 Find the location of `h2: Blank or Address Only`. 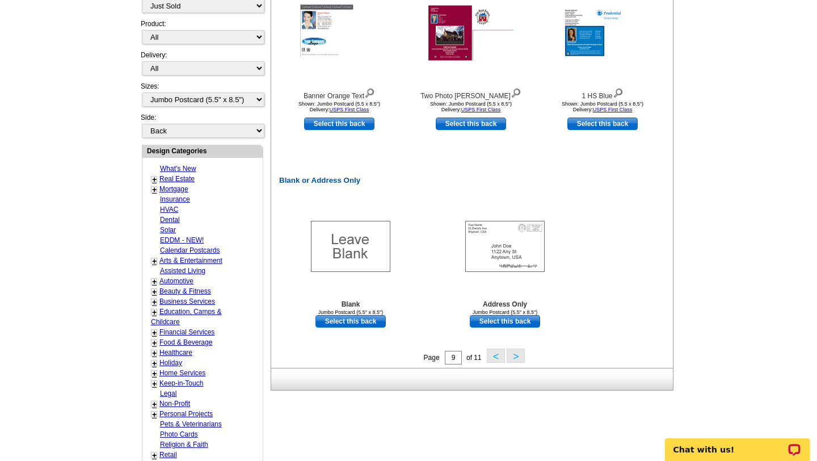

h2: Blank or Address Only is located at coordinates (474, 180).